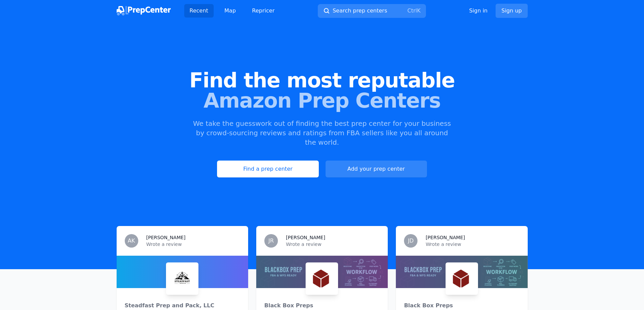 This screenshot has height=310, width=644. Describe the element at coordinates (412, 10) in the screenshot. I see `kbd: Ctrl` at that location.